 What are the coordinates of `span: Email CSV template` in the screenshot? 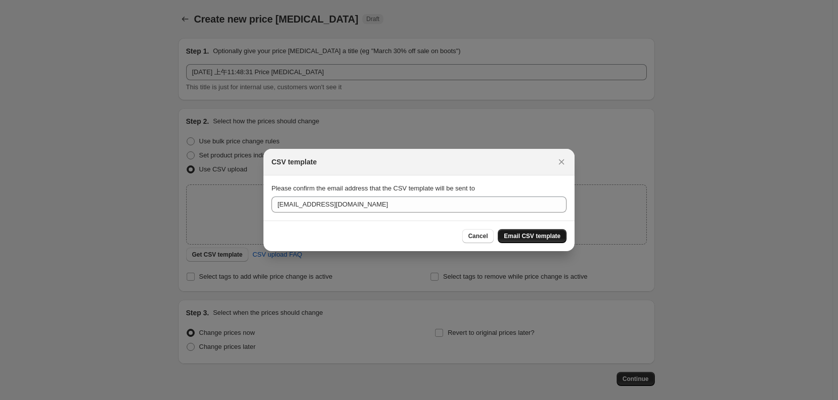 It's located at (532, 236).